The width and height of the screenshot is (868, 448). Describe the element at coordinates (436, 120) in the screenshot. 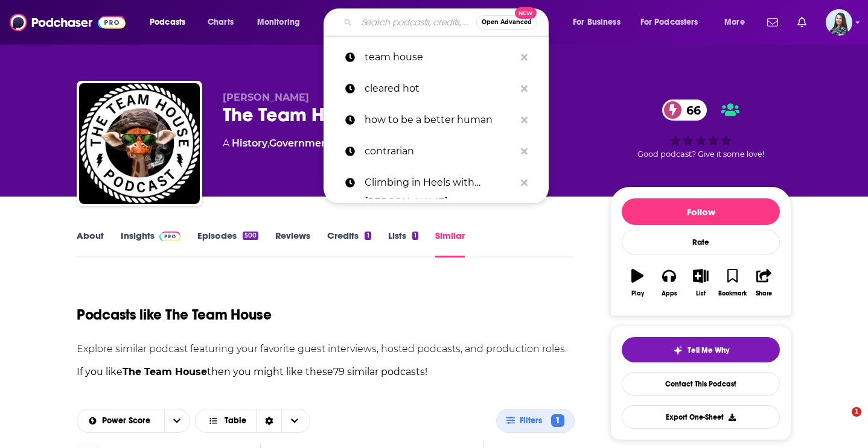

I see `a: how to be a better human` at that location.